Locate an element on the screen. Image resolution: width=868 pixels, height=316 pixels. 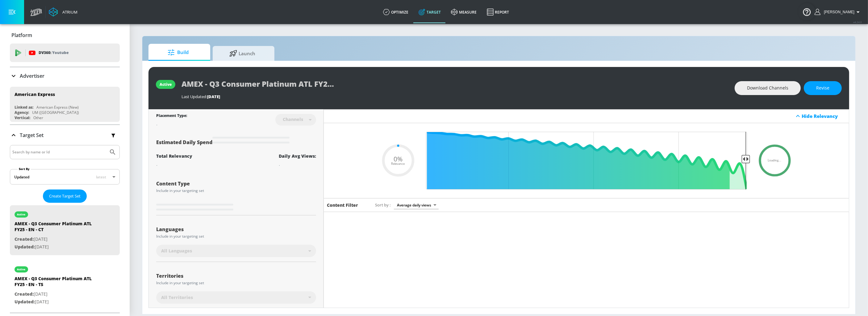
div: Estimated Daily Spend is located at coordinates (236, 139).